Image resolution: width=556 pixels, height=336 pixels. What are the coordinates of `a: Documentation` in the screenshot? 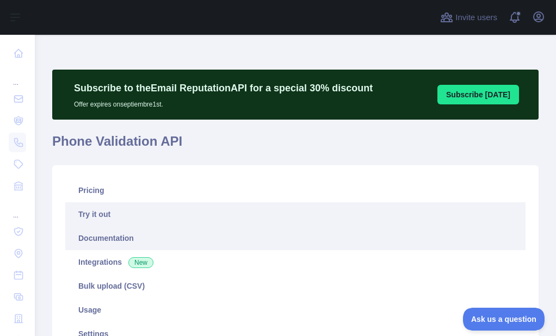 It's located at (295, 238).